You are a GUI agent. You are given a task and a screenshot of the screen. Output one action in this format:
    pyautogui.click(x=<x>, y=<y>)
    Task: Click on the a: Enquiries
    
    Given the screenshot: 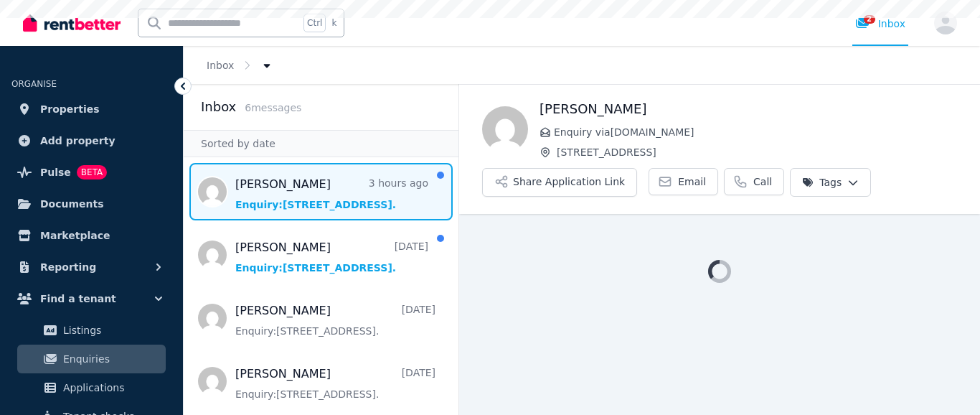 What is the action you would take?
    pyautogui.click(x=92, y=359)
    